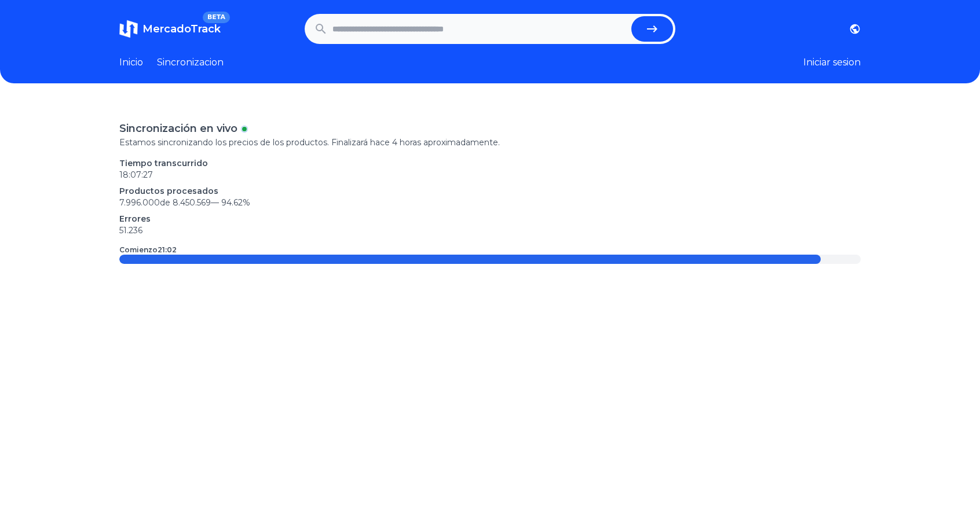  What do you see at coordinates (490, 163) in the screenshot?
I see `p: Tiempo transcurrido` at bounding box center [490, 163].